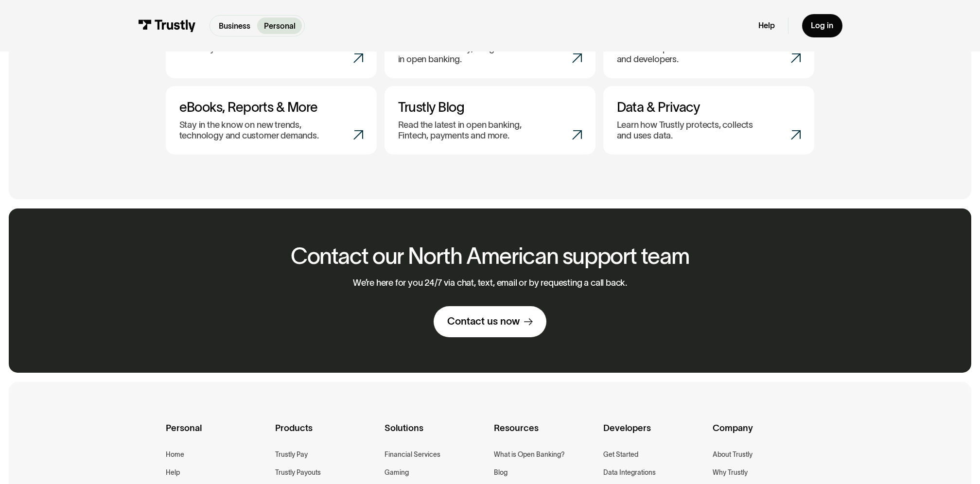  I want to click on a: Trustly Pay, so click(292, 455).